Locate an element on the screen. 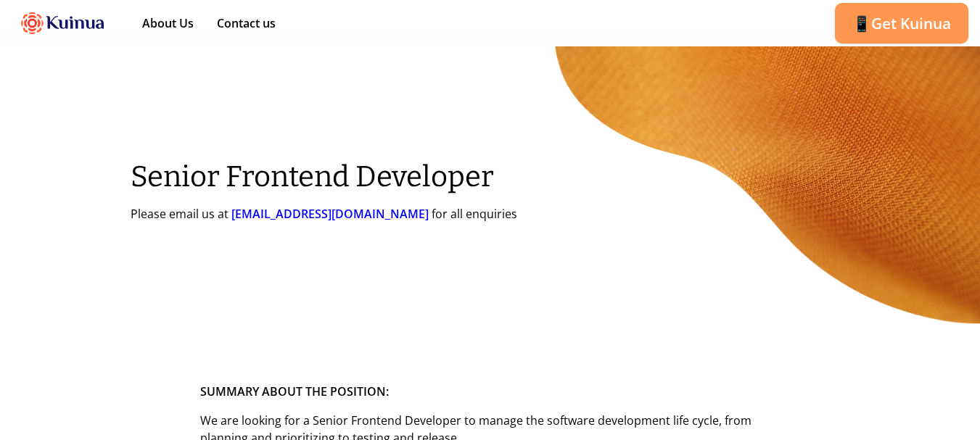  img: FullLogo.svg is located at coordinates (63, 23).